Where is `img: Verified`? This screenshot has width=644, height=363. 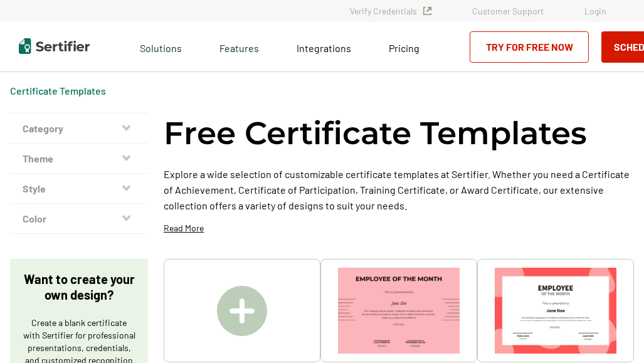 img: Verified is located at coordinates (427, 11).